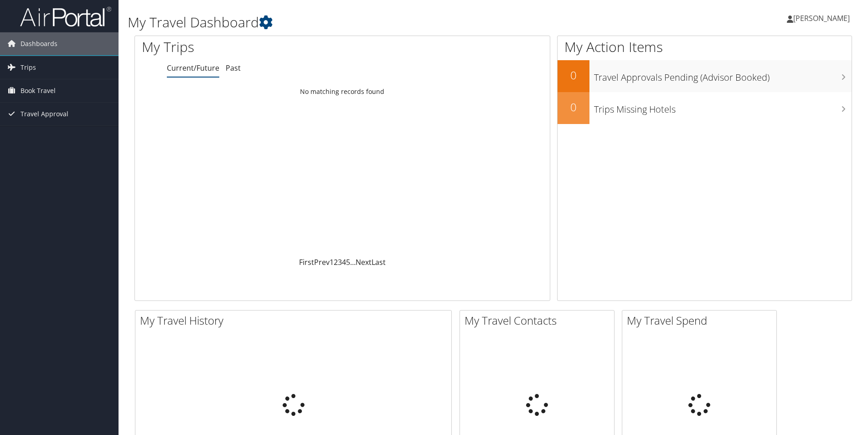  What do you see at coordinates (193, 68) in the screenshot?
I see `a: Current/Future` at bounding box center [193, 68].